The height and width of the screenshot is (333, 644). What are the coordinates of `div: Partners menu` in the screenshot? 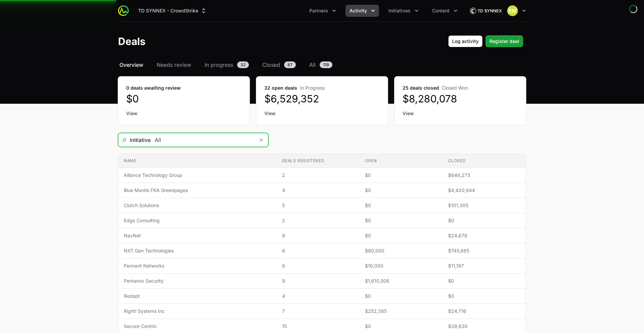 It's located at (322, 11).